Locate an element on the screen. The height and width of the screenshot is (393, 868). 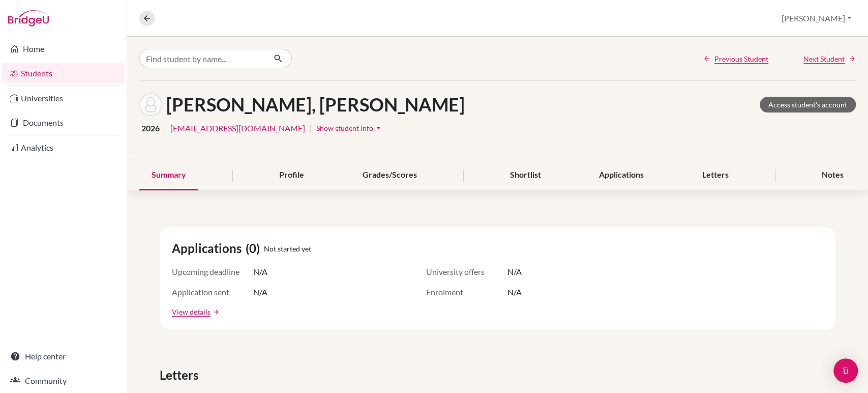
span: Show student info is located at coordinates (345, 127).